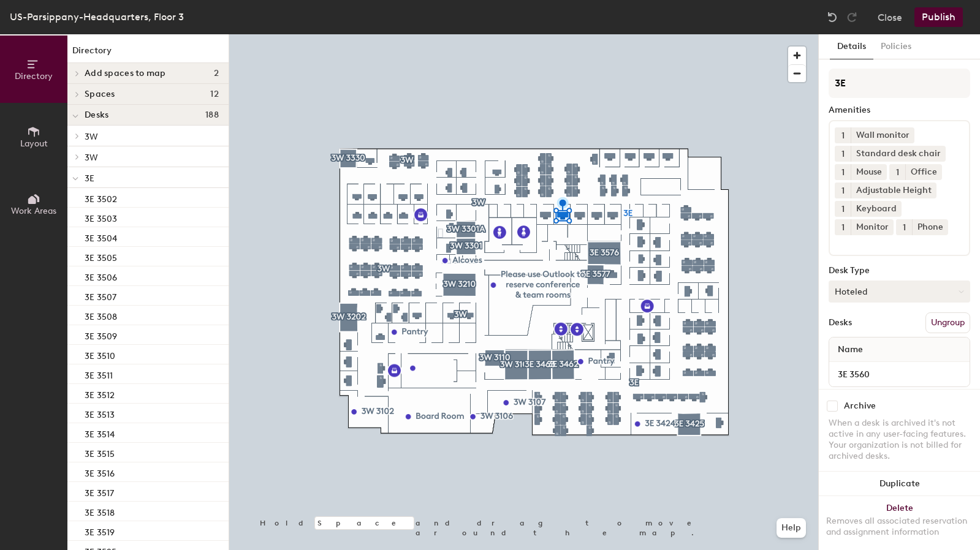 Image resolution: width=980 pixels, height=550 pixels. What do you see at coordinates (101, 314) in the screenshot?
I see `p: 3E 3508` at bounding box center [101, 314].